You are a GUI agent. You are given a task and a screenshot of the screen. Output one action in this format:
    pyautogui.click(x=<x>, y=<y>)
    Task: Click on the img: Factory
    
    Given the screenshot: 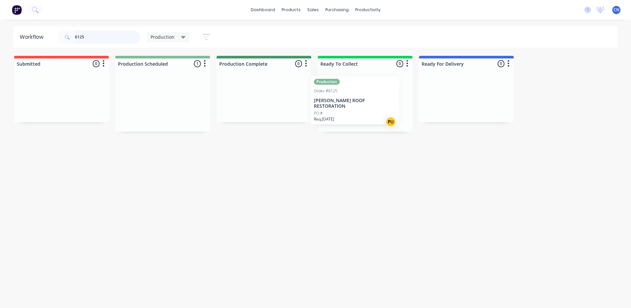 What is the action you would take?
    pyautogui.click(x=17, y=10)
    